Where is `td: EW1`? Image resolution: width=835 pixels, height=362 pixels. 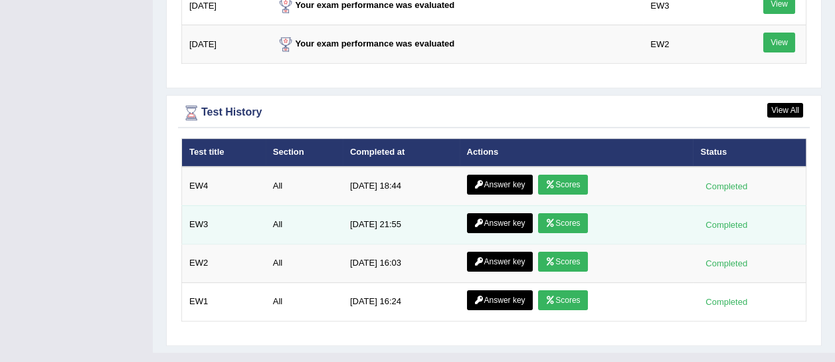 td: EW1 is located at coordinates (224, 302).